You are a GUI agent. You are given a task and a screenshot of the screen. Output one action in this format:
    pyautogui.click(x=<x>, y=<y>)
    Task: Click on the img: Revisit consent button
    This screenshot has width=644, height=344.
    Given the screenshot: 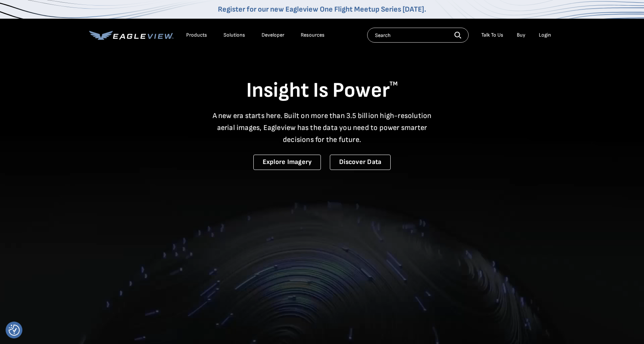 What is the action you would take?
    pyautogui.click(x=14, y=330)
    